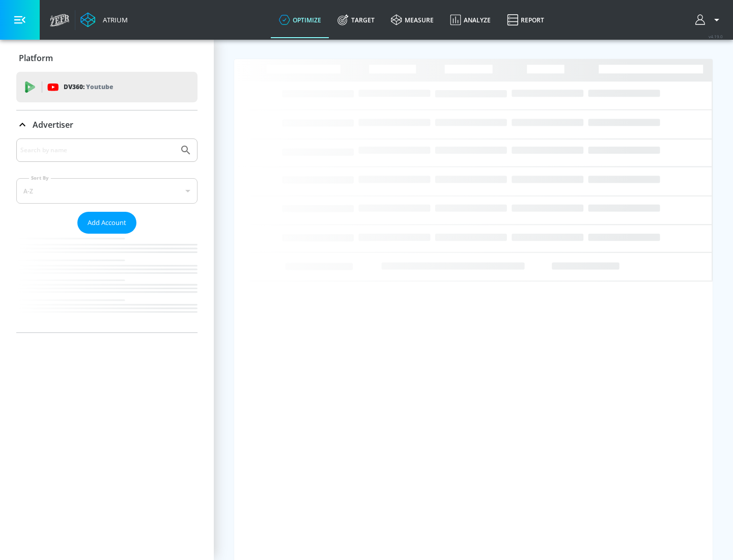 This screenshot has height=560, width=733. I want to click on button: Add Account, so click(107, 222).